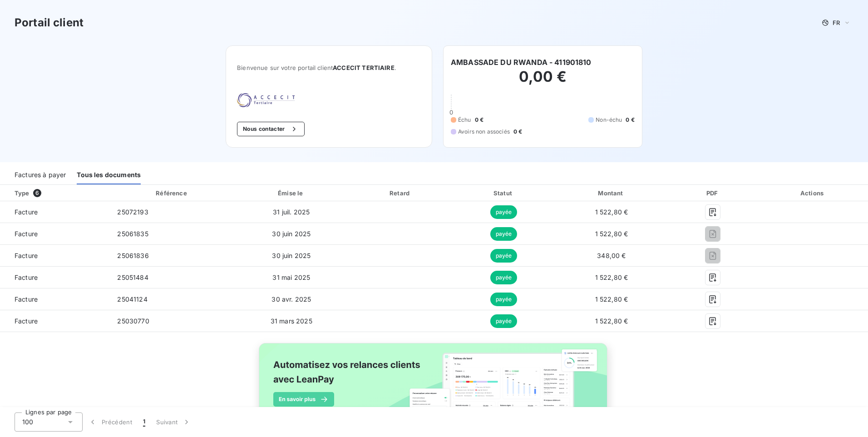  I want to click on div: Montant, so click(611, 193).